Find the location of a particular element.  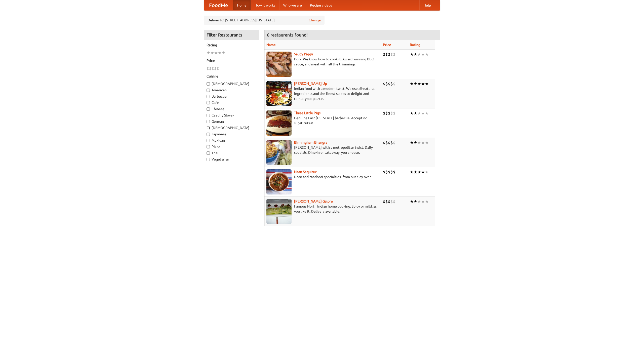

p: Pork. We know how to cook it. Award-winning BBQ sauce, and meat with all the trimmings. is located at coordinates (322, 61).